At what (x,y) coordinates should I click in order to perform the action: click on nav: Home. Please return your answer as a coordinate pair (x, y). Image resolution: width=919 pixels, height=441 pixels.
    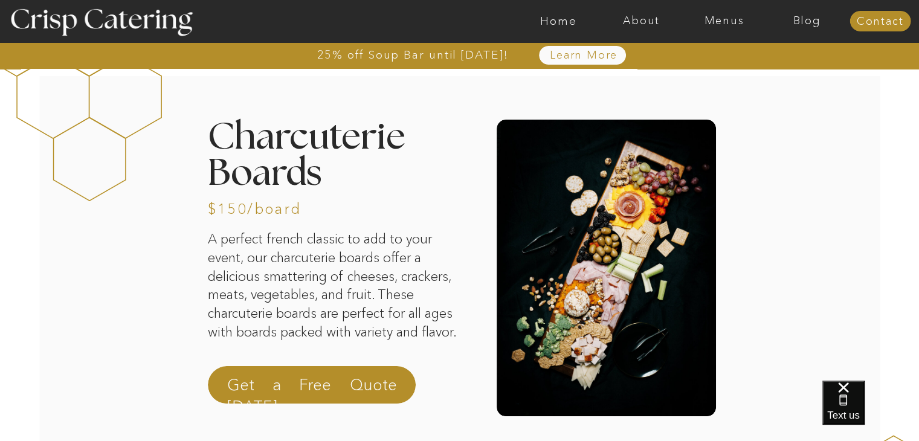
    Looking at the image, I should click on (558, 21).